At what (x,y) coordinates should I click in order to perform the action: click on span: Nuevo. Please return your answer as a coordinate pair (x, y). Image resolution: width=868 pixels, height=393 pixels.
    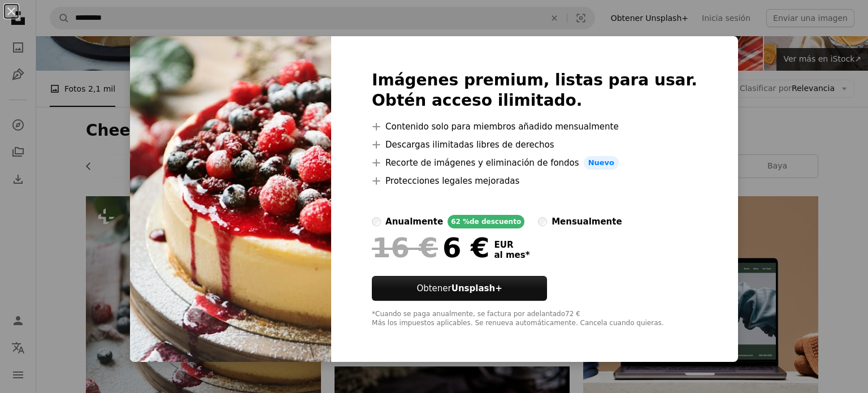
    Looking at the image, I should click on (602, 163).